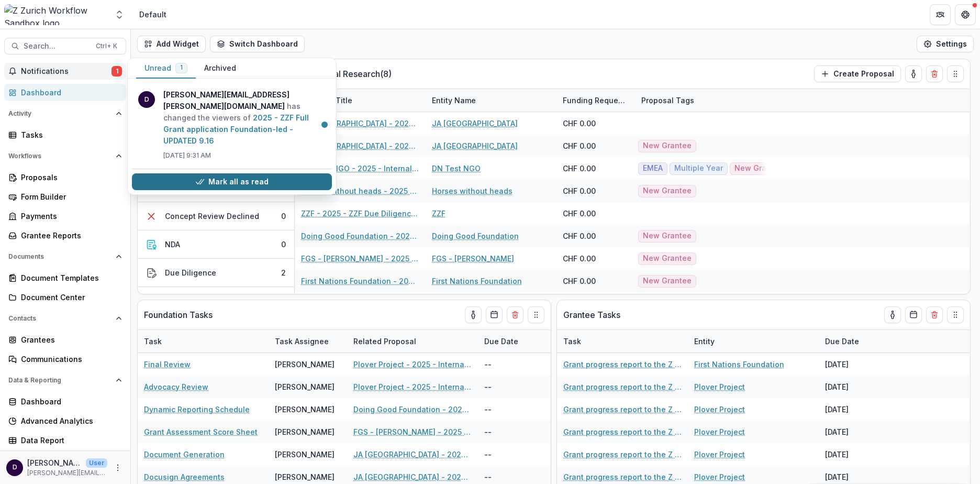 Image resolution: width=980 pixels, height=484 pixels. What do you see at coordinates (220, 68) in the screenshot?
I see `button: Archived` at bounding box center [220, 68].